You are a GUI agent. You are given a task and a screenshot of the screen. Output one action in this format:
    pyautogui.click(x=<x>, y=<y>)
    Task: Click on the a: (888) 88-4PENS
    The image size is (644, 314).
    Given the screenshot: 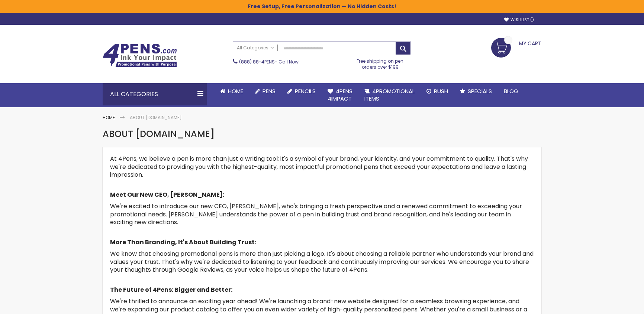 What is the action you would take?
    pyautogui.click(x=257, y=62)
    